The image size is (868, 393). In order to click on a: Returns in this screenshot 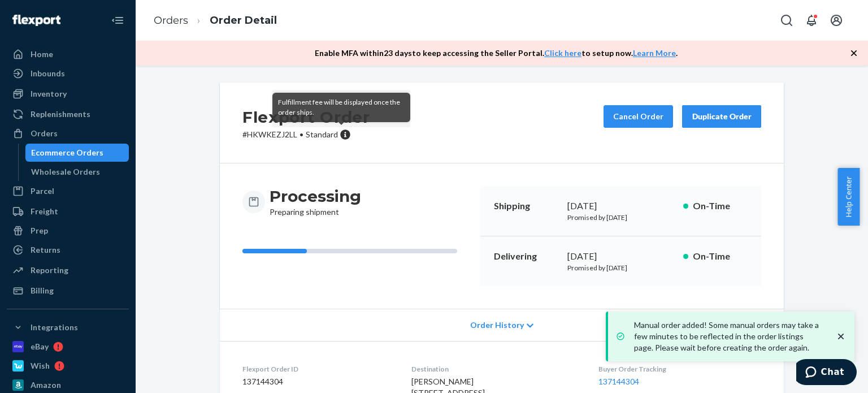, I will do `click(68, 250)`.